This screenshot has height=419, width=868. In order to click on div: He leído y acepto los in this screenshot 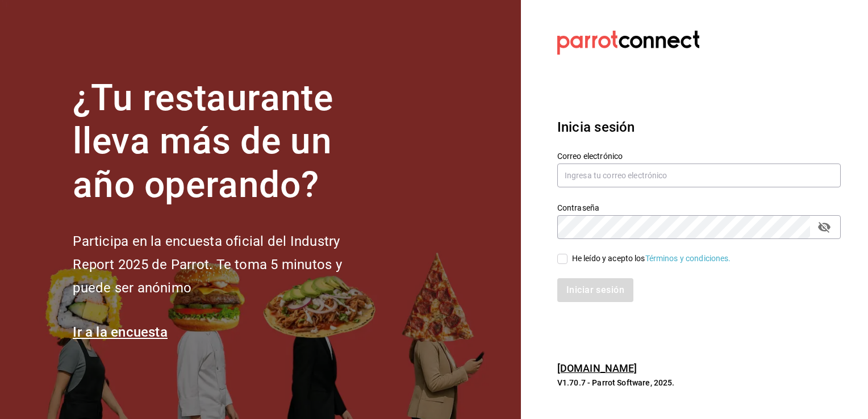, I will do `click(652, 258)`.